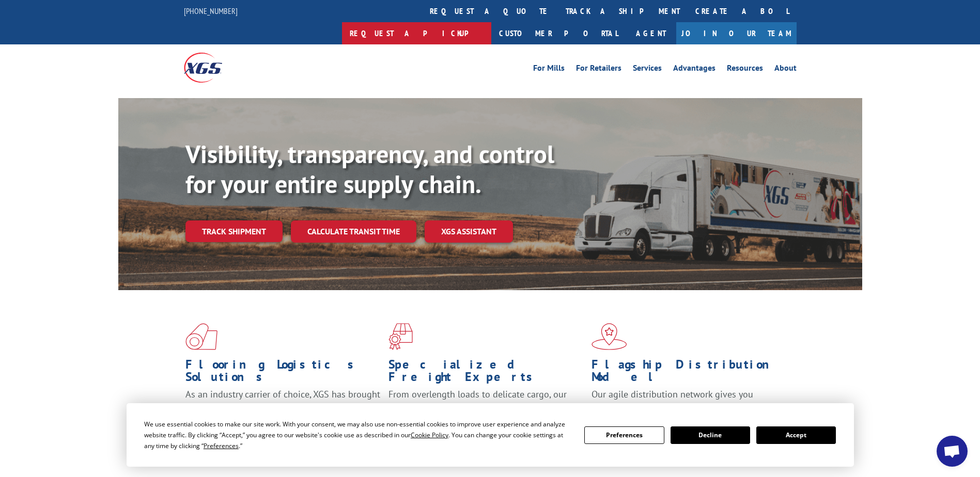  What do you see at coordinates (201, 336) in the screenshot?
I see `img: xgs-icon-total-supply-chain-intelligence-red` at bounding box center [201, 336].